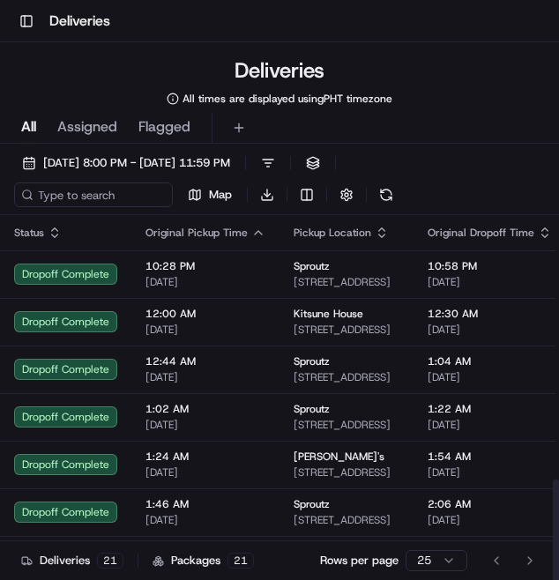  I want to click on span: 12:44 AM, so click(206, 362).